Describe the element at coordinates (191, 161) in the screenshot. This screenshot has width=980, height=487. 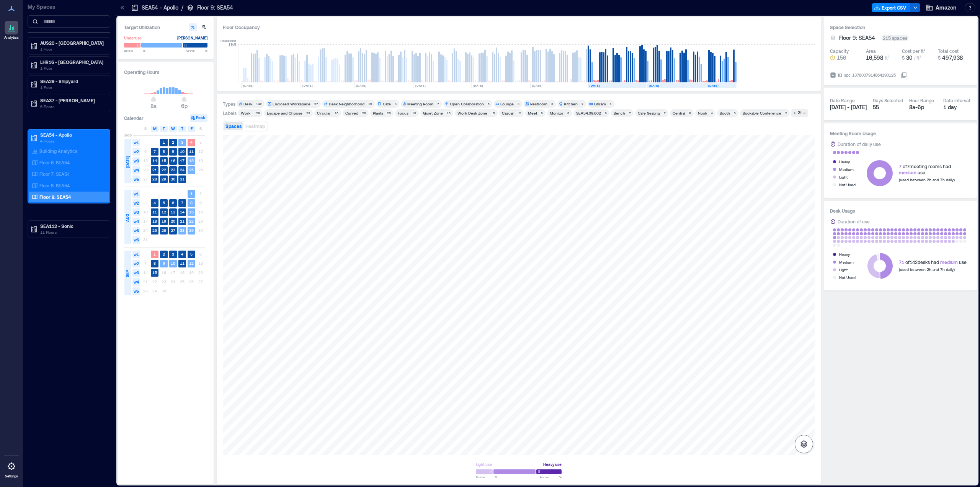
I see `text: 18` at that location.